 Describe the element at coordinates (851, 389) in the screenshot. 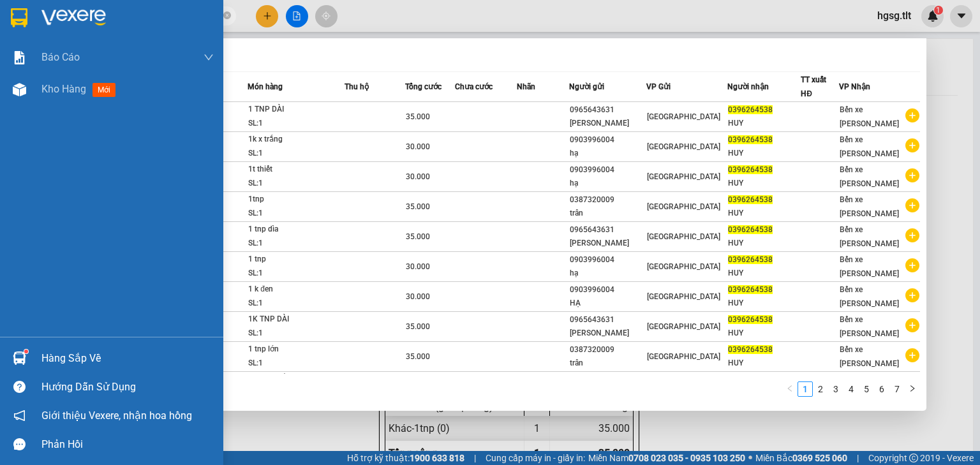

I see `li: 4` at that location.